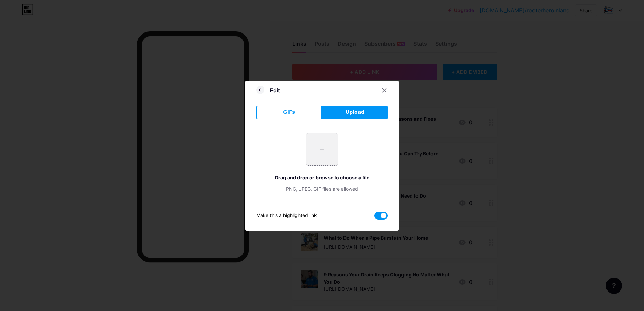  What do you see at coordinates (355, 112) in the screenshot?
I see `span: Upload` at bounding box center [355, 112].